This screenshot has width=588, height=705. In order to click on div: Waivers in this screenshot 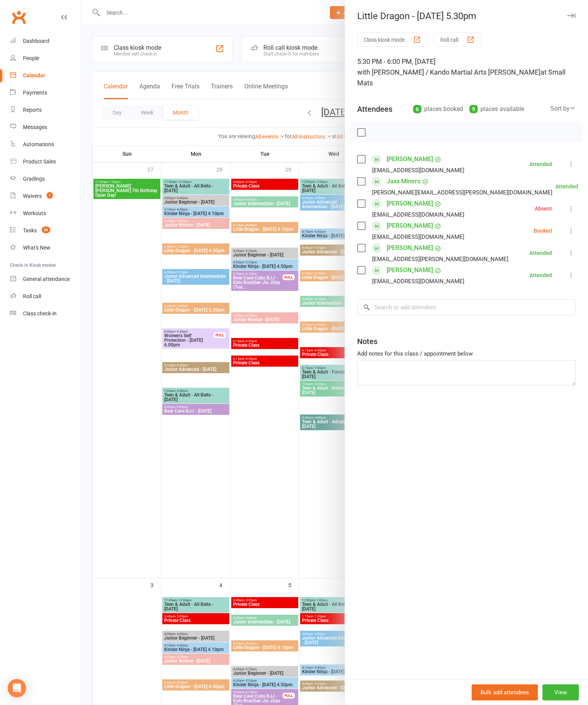, I will do `click(32, 196)`.